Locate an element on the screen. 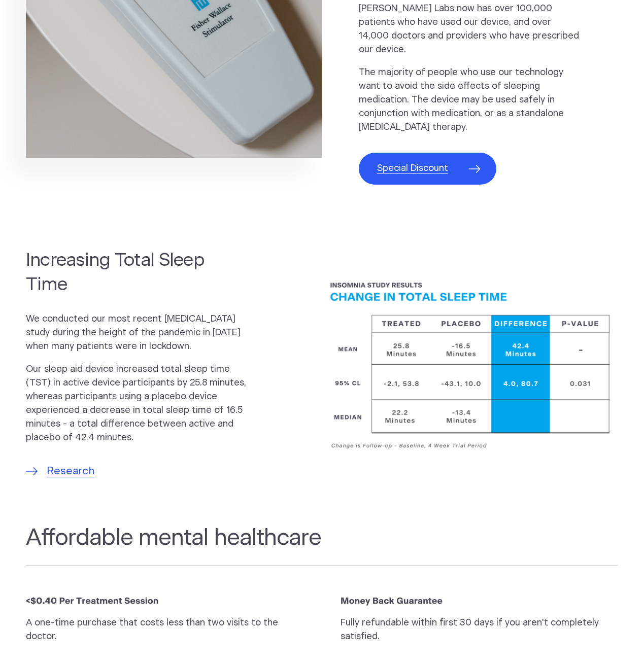 The width and height of the screenshot is (644, 665). p: A one-time purchase that costs less than two visits to the doctor. is located at coordinates (165, 630).